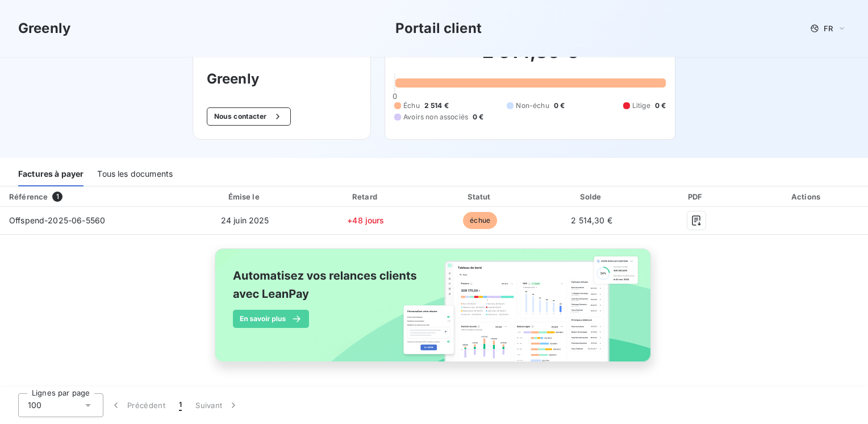 The height and width of the screenshot is (424, 868). I want to click on img: banner, so click(434, 312).